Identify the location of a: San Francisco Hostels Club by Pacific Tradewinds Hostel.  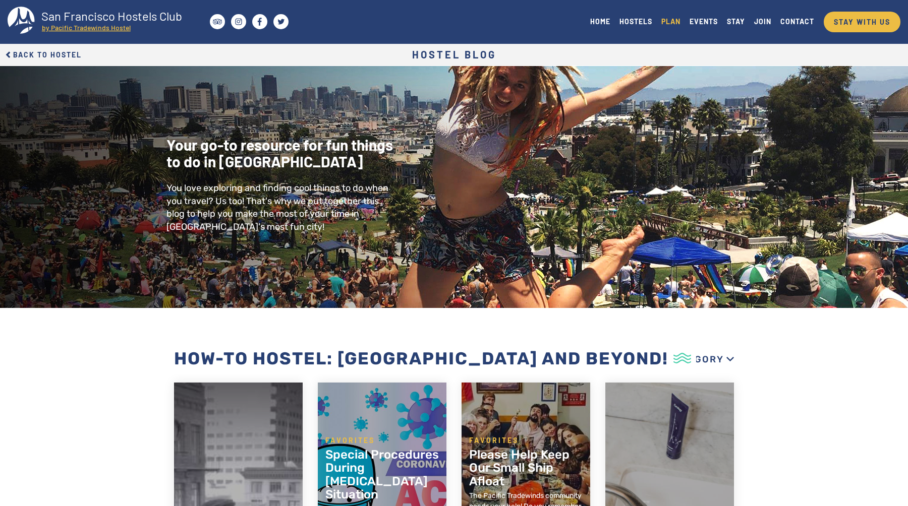
(99, 22).